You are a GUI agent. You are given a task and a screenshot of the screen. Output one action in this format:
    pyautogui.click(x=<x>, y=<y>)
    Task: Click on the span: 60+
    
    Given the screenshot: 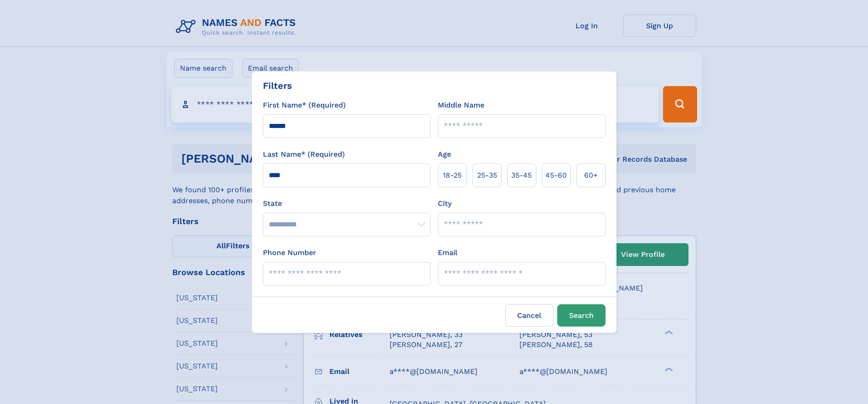 What is the action you would take?
    pyautogui.click(x=591, y=176)
    